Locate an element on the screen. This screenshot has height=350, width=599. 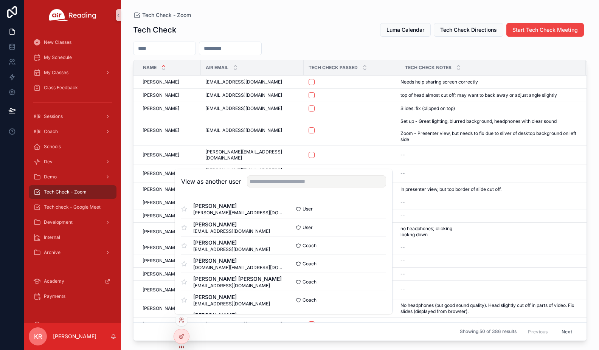
span: Slides: fix (clipped on top) is located at coordinates (428, 109).